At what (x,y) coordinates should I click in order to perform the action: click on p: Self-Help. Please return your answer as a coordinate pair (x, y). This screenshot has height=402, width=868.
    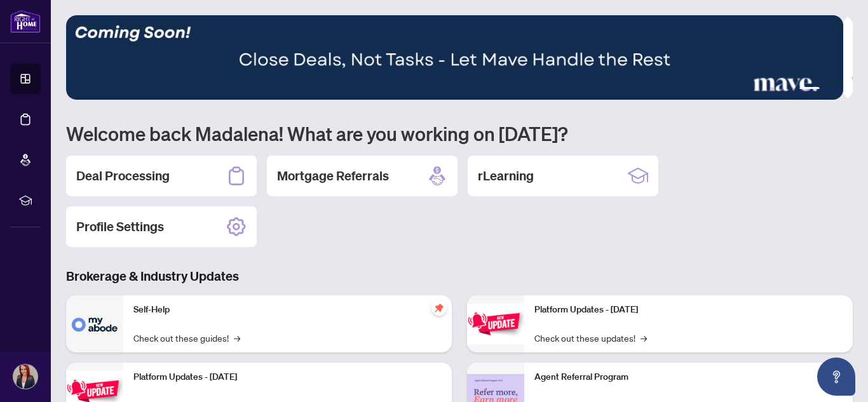
    Looking at the image, I should click on (287, 310).